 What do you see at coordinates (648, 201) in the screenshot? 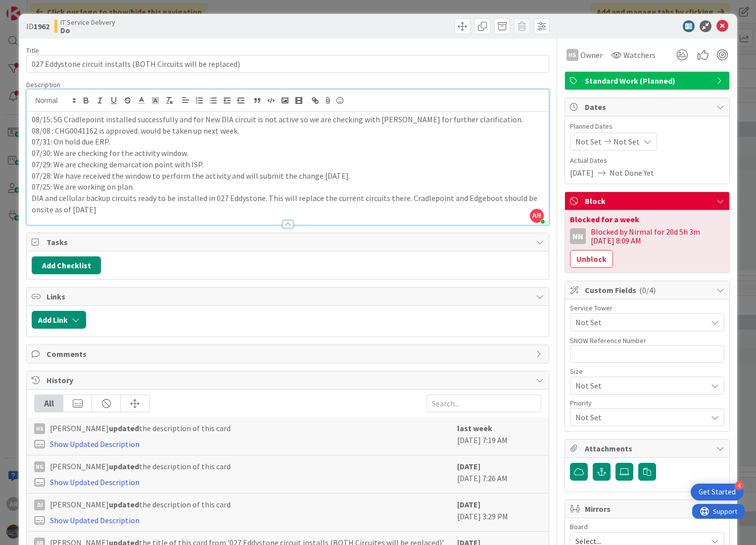
I see `span: Block` at bounding box center [648, 201].